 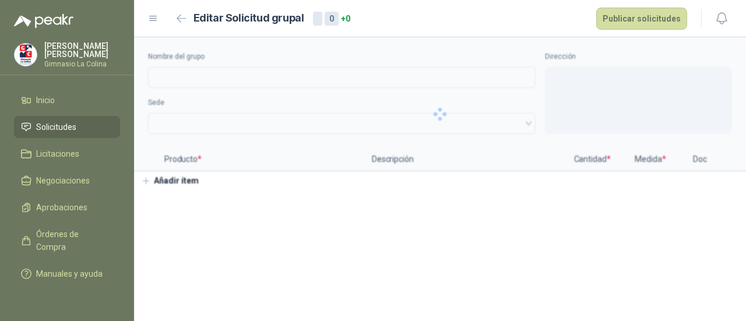 What do you see at coordinates (62, 208) in the screenshot?
I see `span: Aprobaciones` at bounding box center [62, 208].